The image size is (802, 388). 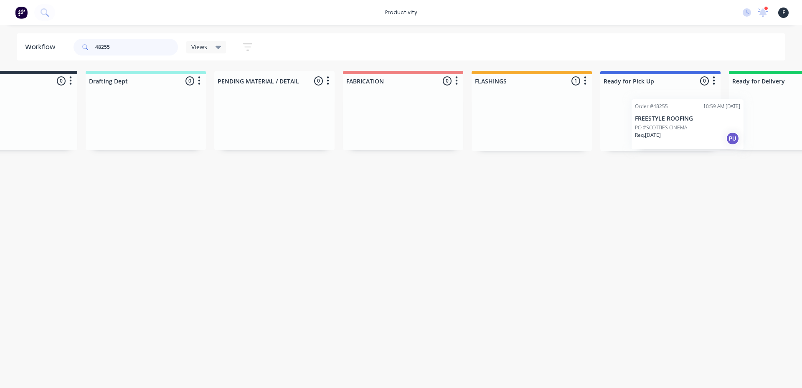 What do you see at coordinates (401, 13) in the screenshot?
I see `div: productivity` at bounding box center [401, 13].